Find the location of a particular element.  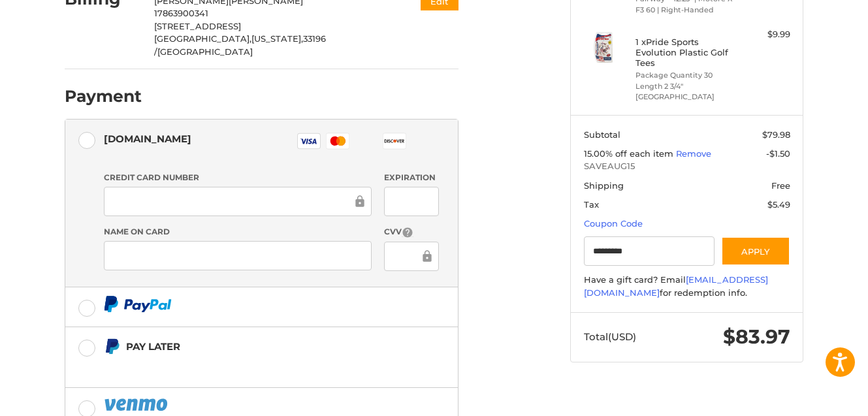

span: $83.97 is located at coordinates (756, 337).